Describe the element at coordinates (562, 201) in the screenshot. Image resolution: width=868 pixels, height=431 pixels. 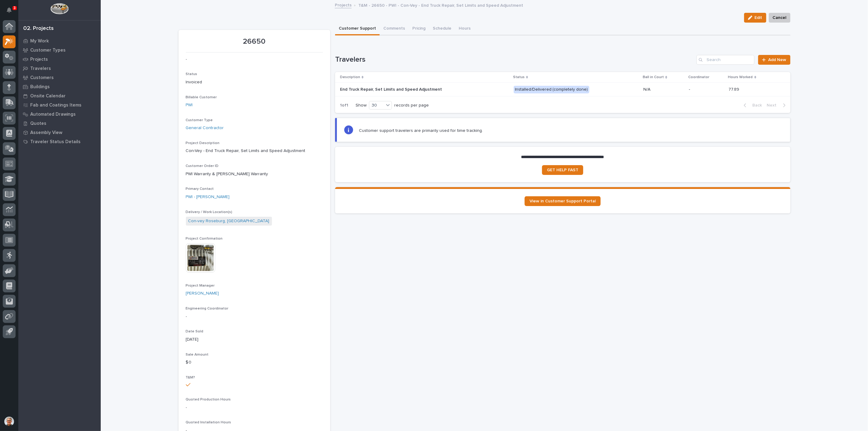
I see `span: View in Customer Support Portal` at that location.